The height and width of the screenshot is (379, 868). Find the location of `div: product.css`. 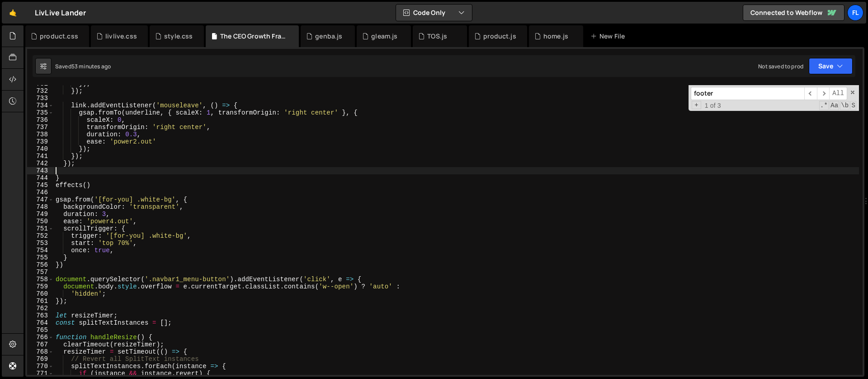

div: product.css is located at coordinates (59, 36).